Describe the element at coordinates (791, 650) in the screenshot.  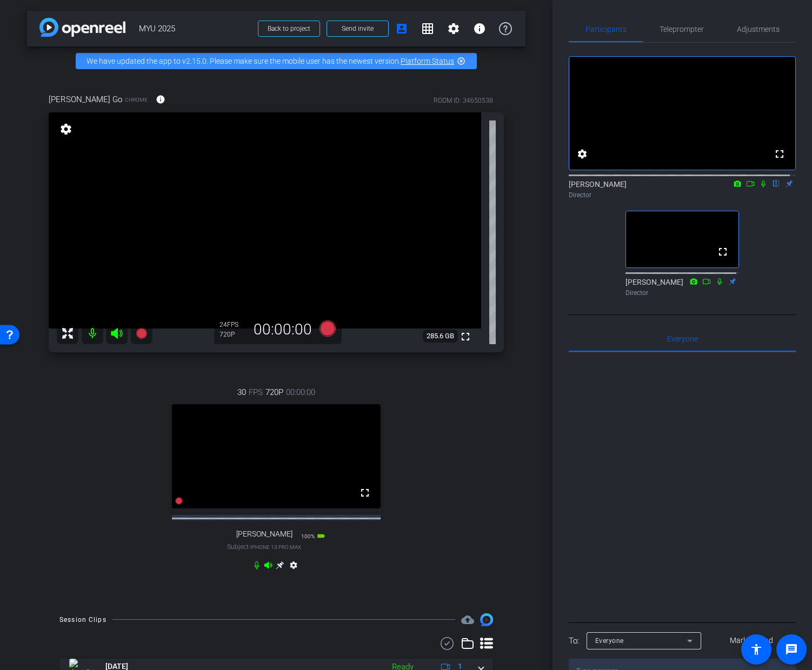
I see `mat-icon: message` at that location.